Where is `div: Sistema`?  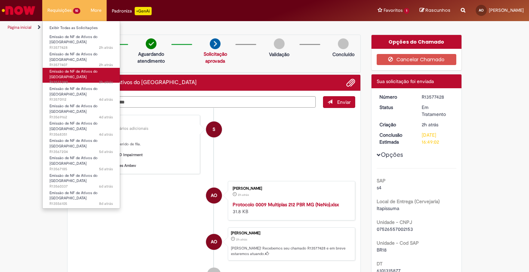
div: Sistema is located at coordinates (137, 122).